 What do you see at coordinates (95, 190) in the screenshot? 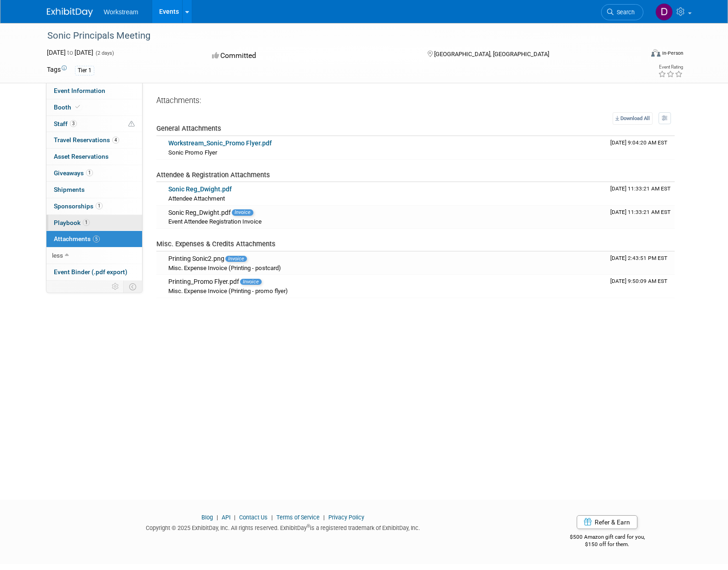
I see `a: Shipments` at bounding box center [95, 190].